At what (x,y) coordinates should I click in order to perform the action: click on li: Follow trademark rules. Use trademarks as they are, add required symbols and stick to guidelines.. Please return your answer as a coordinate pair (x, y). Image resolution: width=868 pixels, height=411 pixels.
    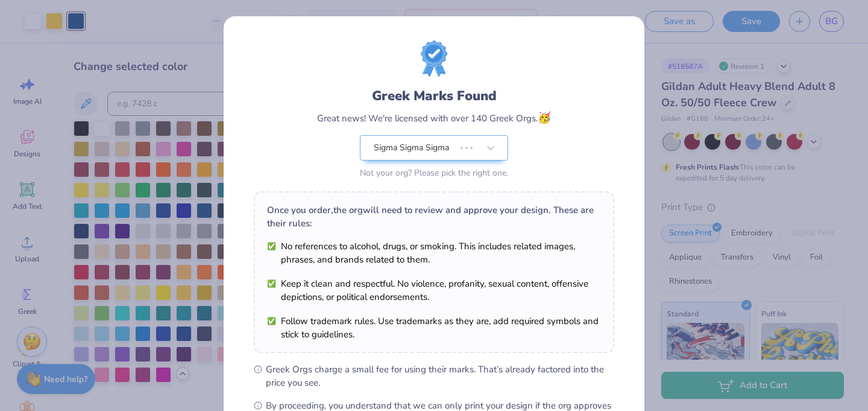
    Looking at the image, I should click on (434, 327).